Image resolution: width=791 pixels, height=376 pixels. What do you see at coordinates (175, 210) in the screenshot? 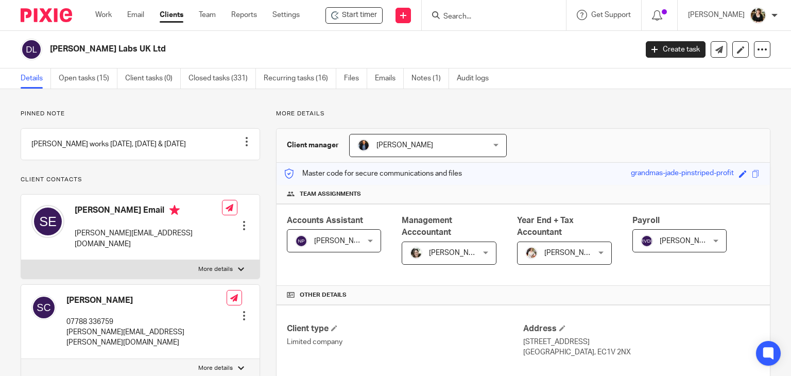
I see `i: Primary` at bounding box center [175, 210].